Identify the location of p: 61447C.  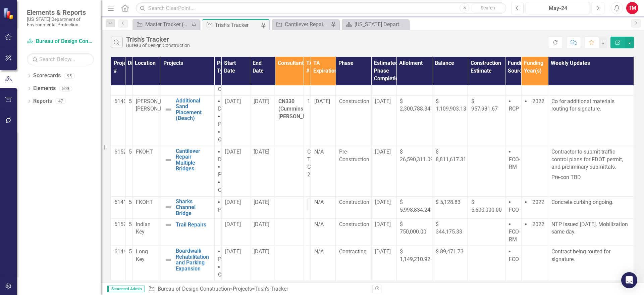
(118, 252).